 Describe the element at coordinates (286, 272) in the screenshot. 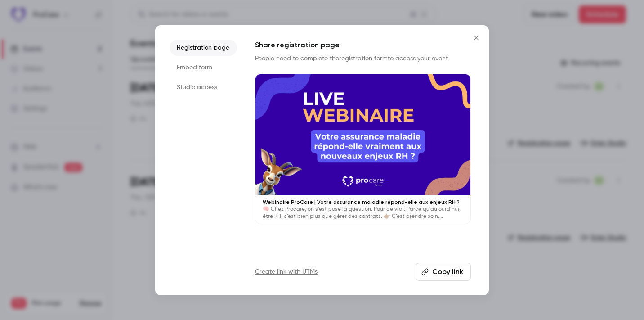

I see `a: Create link with UTMs` at that location.